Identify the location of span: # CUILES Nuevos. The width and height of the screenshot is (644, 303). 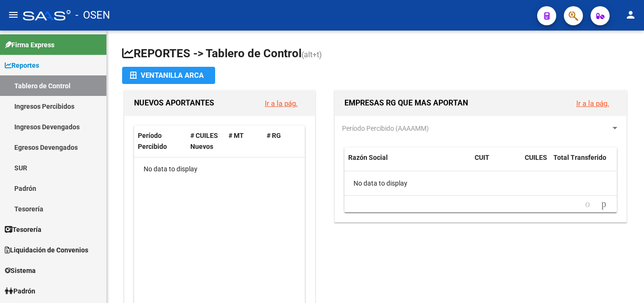
(204, 141).